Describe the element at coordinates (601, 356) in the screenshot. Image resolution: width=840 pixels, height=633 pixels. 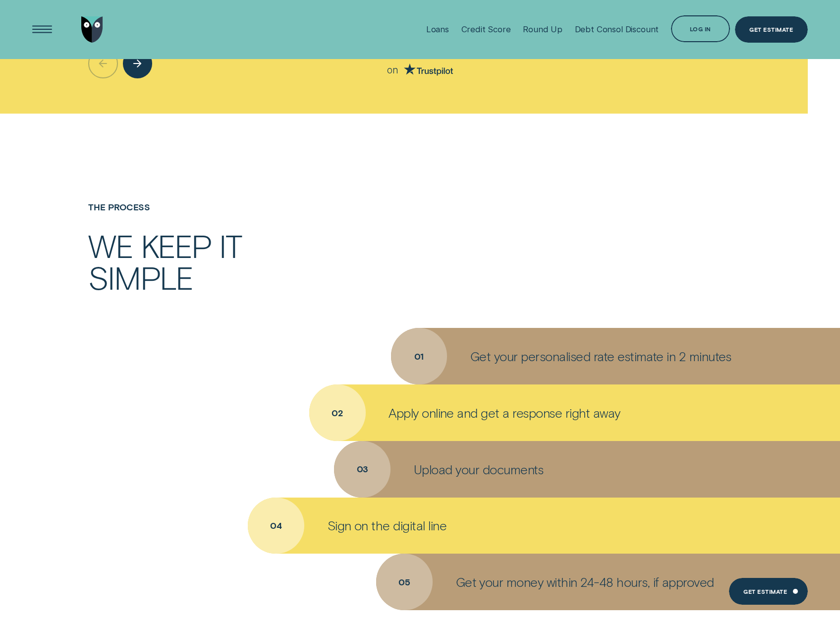
I see `p: Get your personalised rate estimate in 2 minutes` at that location.